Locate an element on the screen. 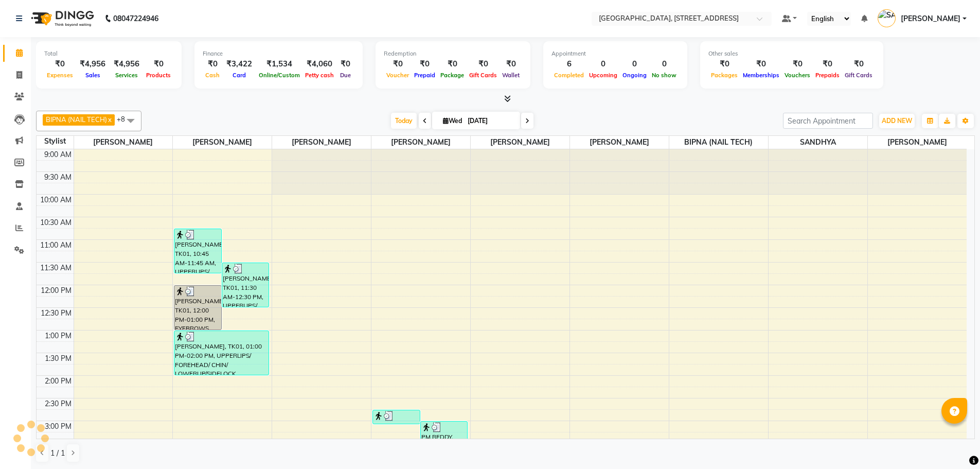 This screenshot has width=980, height=469. div: 6 is located at coordinates (569, 64).